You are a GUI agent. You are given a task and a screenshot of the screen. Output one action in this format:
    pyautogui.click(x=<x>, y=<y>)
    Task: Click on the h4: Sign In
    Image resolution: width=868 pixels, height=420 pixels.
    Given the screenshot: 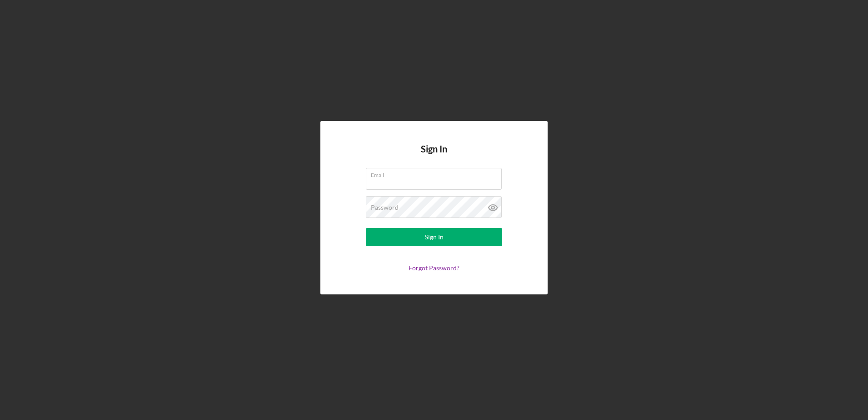 What is the action you would take?
    pyautogui.click(x=434, y=156)
    